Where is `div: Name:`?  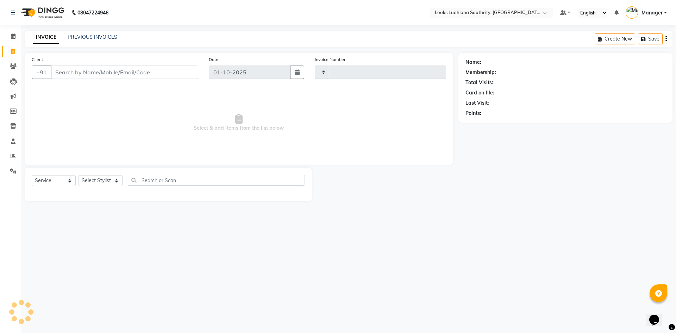
div: Name: is located at coordinates (473, 62).